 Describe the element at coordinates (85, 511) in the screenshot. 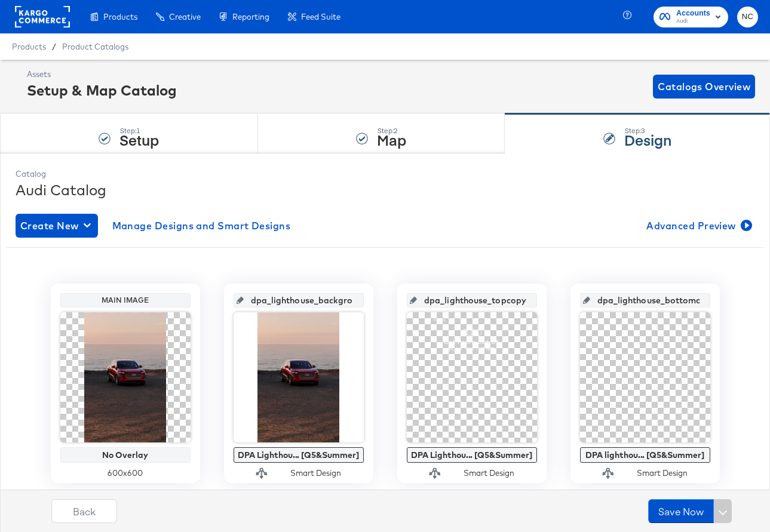

I see `button: Back` at that location.